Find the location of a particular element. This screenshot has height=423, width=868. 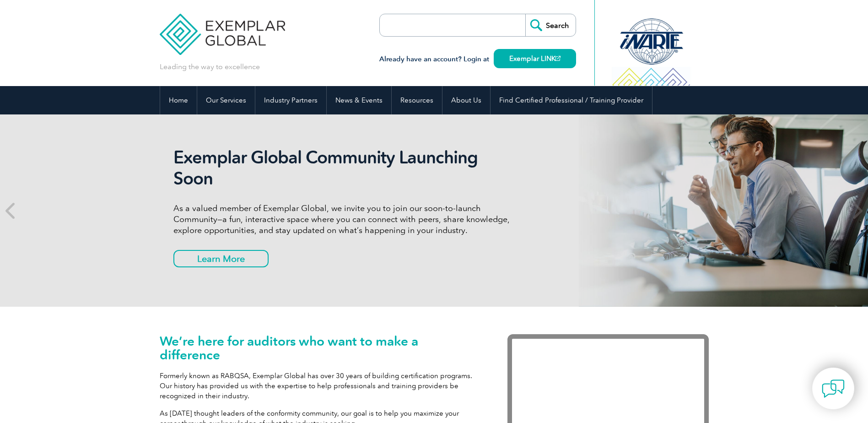

a: Industry Partners is located at coordinates (291, 100).